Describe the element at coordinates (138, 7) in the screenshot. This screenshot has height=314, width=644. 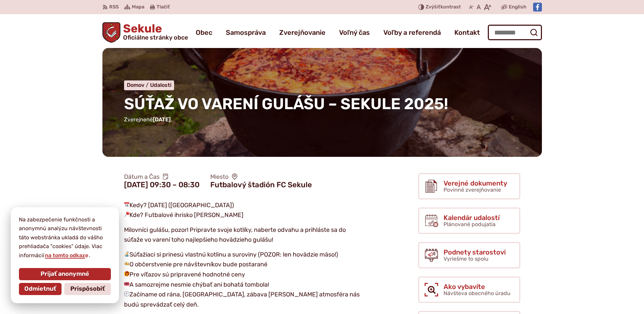
I see `span: Mapa` at that location.